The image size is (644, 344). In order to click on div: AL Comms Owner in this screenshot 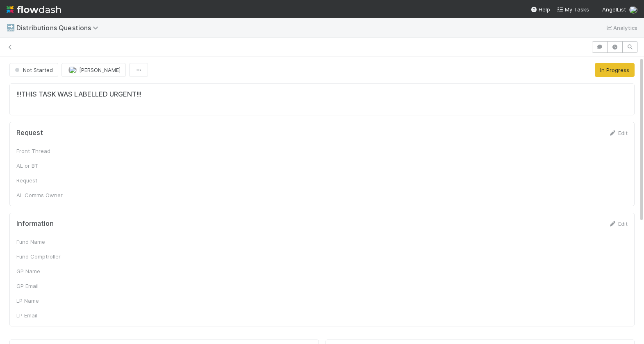, I will do `click(47, 196)`.